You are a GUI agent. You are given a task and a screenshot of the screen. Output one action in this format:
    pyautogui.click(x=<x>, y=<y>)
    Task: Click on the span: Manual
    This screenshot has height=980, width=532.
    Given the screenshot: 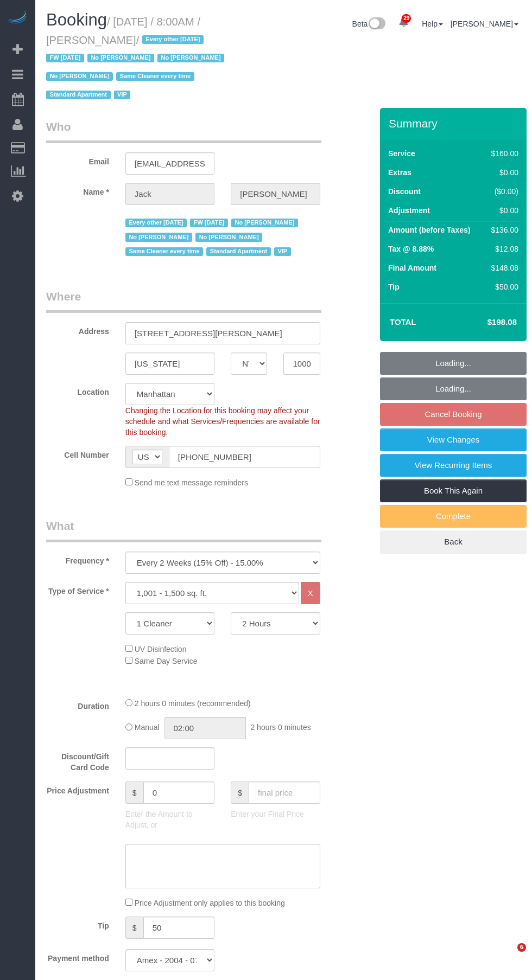 What is the action you would take?
    pyautogui.click(x=147, y=728)
    